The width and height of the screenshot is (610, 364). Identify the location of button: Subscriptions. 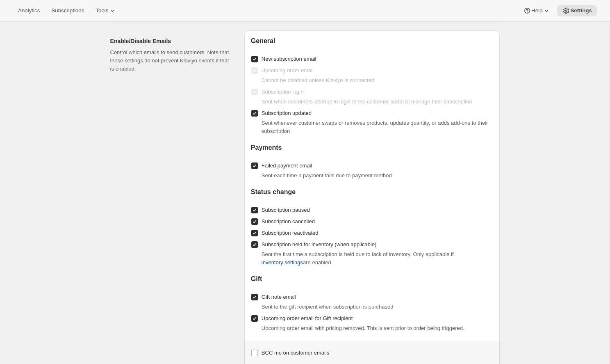
(68, 11).